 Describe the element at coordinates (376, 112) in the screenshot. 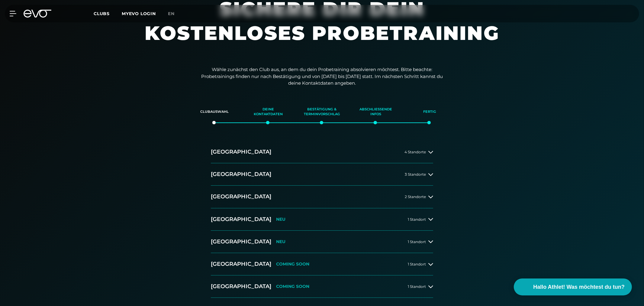

I see `div: Abschließende Infos` at that location.